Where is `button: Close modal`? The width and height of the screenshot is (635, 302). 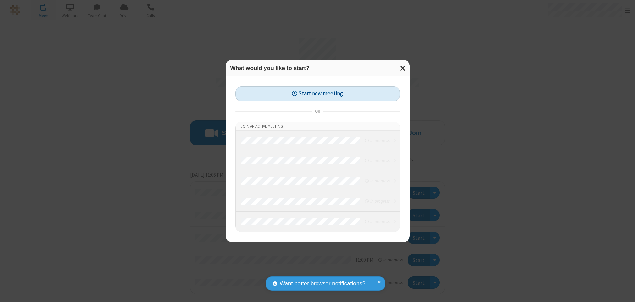 button: Close modal is located at coordinates (403, 68).